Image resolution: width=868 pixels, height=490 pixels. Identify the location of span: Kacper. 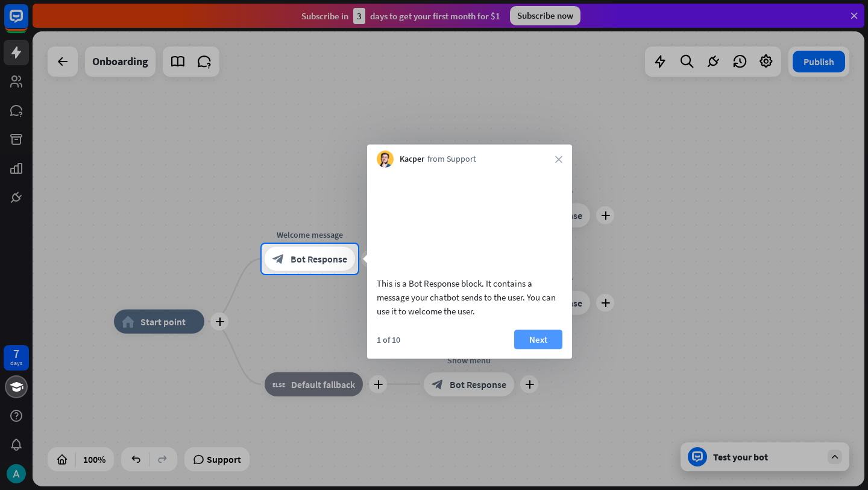
(412, 159).